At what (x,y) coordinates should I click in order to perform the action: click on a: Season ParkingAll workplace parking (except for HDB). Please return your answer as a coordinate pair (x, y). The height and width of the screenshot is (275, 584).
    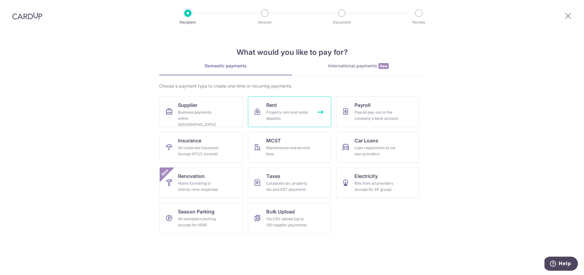
    Looking at the image, I should click on (201, 218).